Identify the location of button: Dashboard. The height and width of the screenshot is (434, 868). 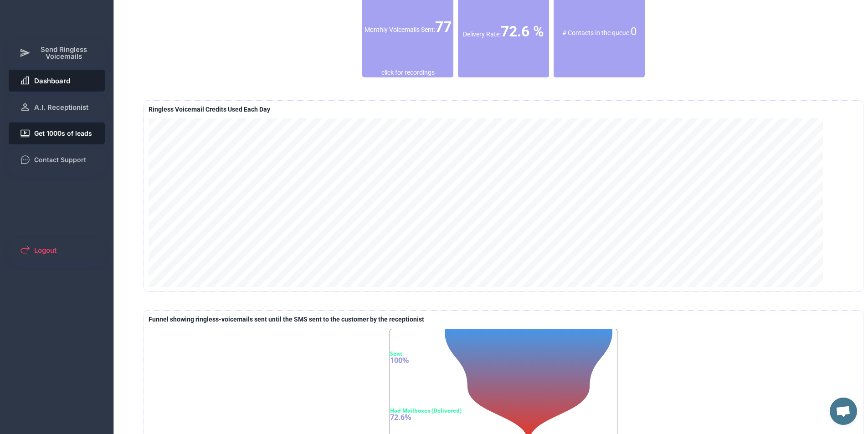
(57, 81).